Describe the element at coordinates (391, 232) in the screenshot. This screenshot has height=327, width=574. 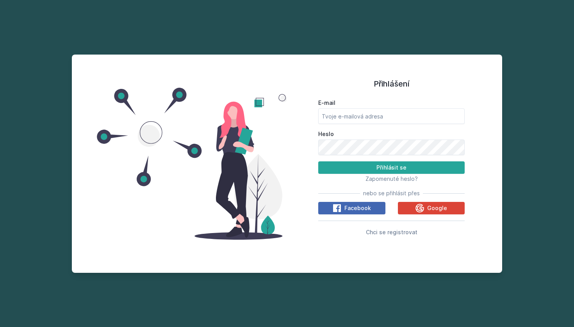
I see `button: Chci se registrovat` at that location.